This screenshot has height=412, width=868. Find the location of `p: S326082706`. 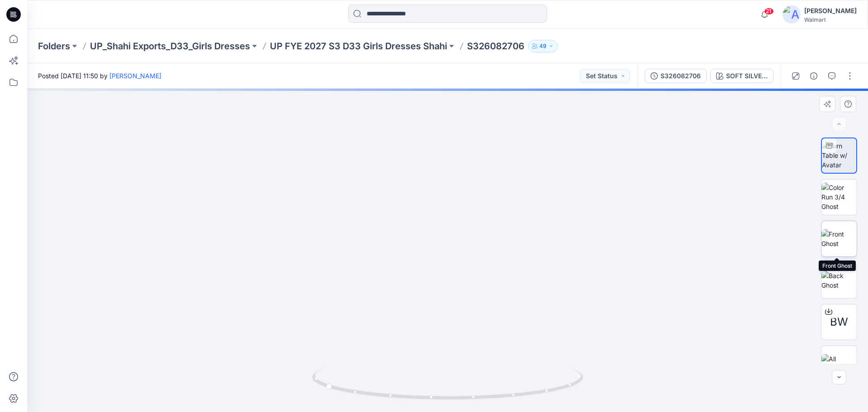

p: S326082706 is located at coordinates (495, 46).